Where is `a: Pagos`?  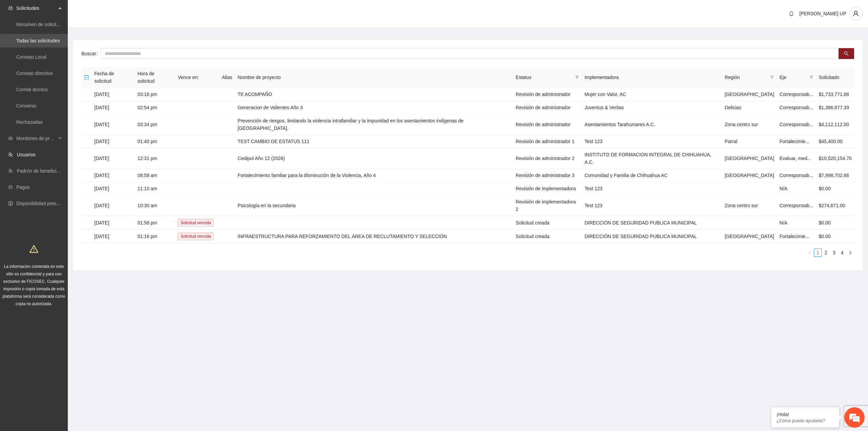 a: Pagos is located at coordinates (23, 187).